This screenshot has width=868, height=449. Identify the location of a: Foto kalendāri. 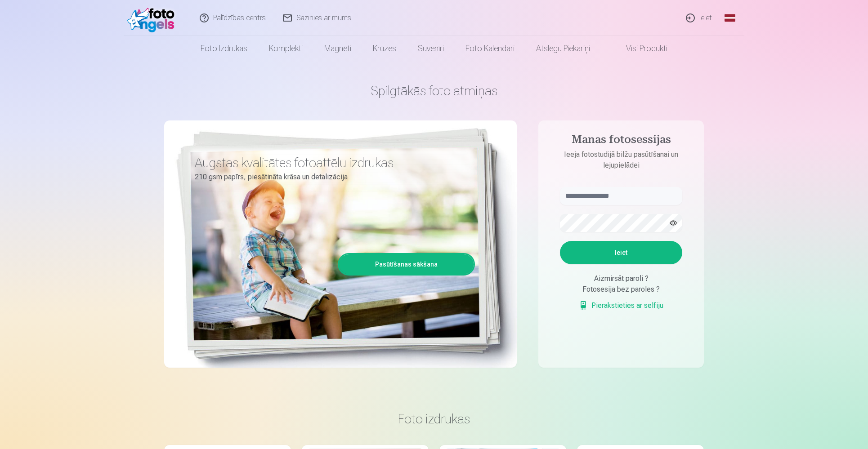
(490, 49).